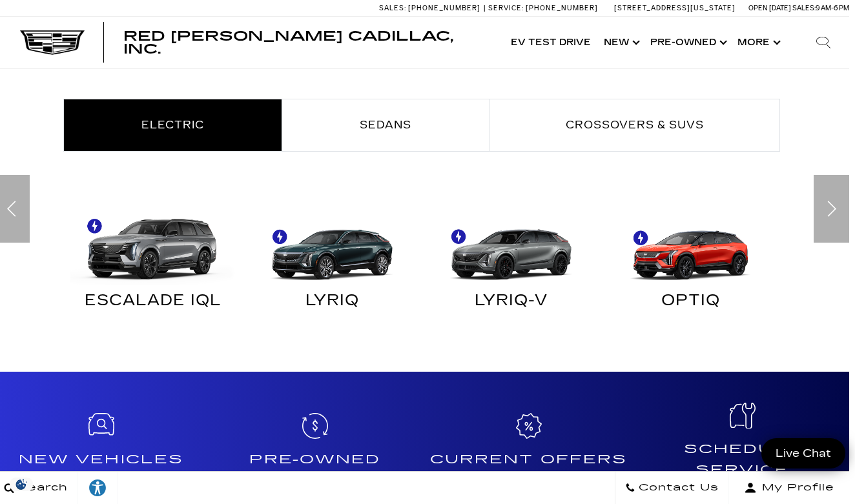 The width and height of the screenshot is (855, 504). What do you see at coordinates (551, 42) in the screenshot?
I see `a: EV Test Drive` at bounding box center [551, 42].